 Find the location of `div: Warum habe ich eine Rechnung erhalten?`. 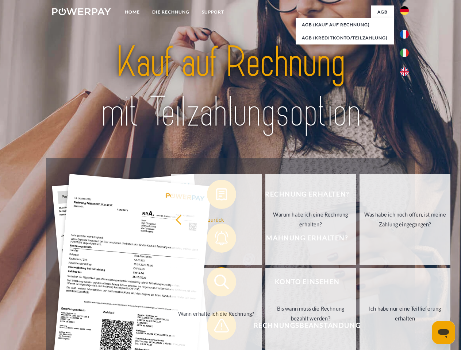

div: Warum habe ich eine Rechnung erhalten? is located at coordinates (311, 220).